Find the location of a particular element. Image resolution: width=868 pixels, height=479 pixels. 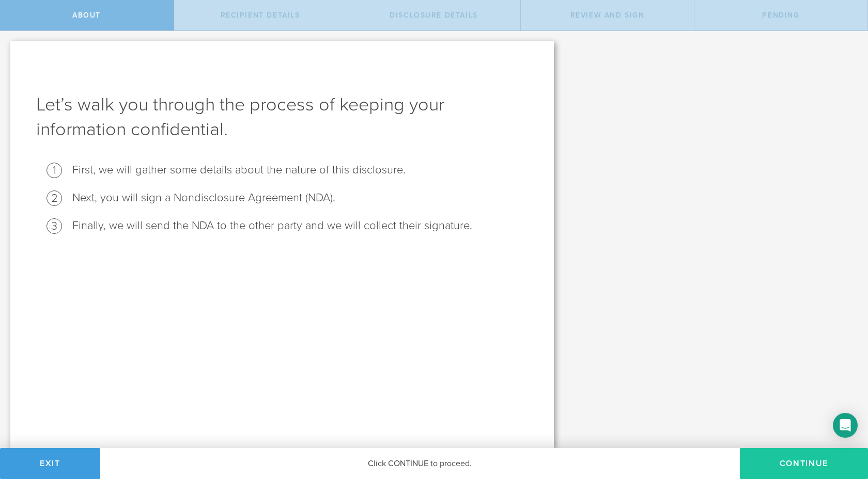

span: Pending is located at coordinates (781, 15).